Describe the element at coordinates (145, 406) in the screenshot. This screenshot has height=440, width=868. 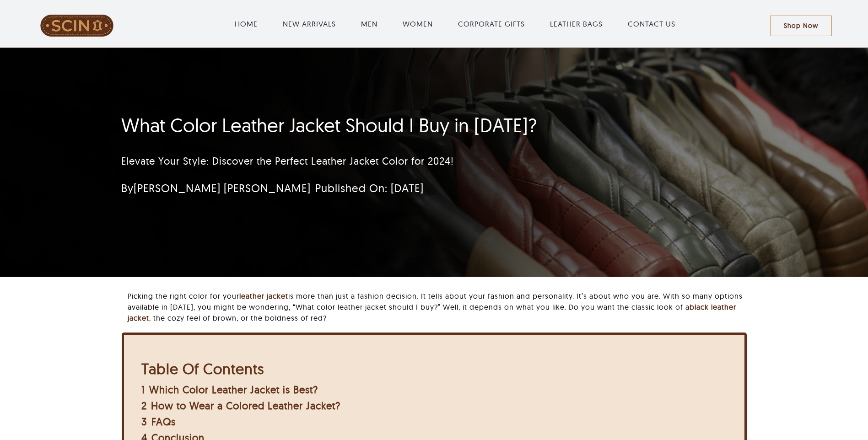
I see `span: 2` at that location.